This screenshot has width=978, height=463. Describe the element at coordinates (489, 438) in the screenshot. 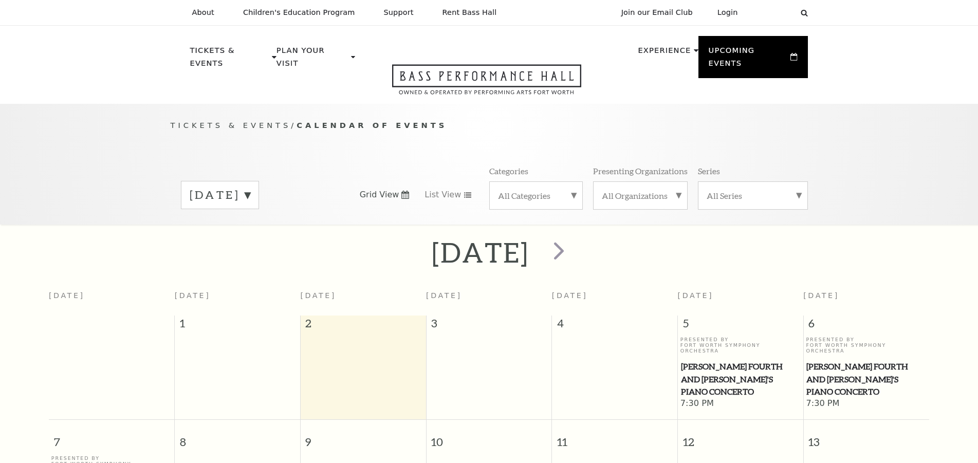

I see `span: 10` at that location.